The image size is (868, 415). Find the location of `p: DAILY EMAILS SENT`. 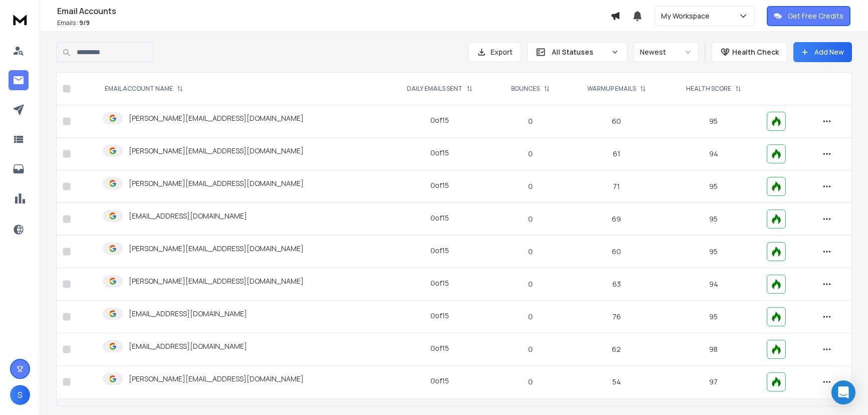

p: DAILY EMAILS SENT is located at coordinates (434, 89).